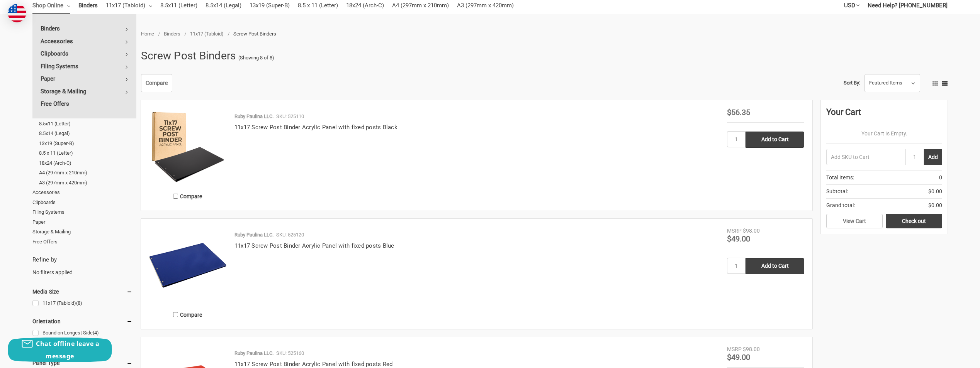 The image size is (980, 368). I want to click on img: duty and tax information for United States, so click(17, 13).